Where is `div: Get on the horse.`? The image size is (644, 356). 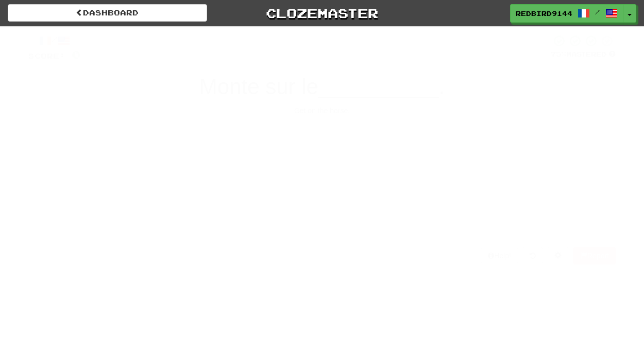
div: Get on the horse. is located at coordinates (322, 111).